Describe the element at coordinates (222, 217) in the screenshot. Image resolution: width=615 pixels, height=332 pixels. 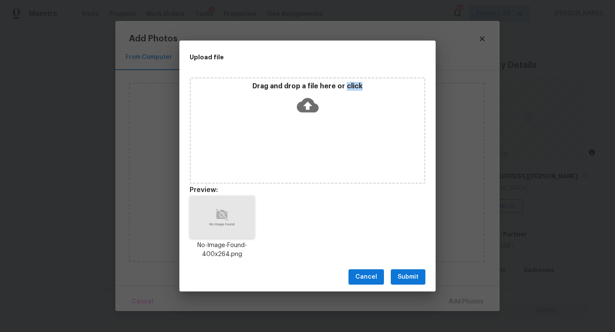
I see `img: H74S5N90oD8mGPVl2z8BBv9wmee20T9EmroWf8c3mBB0Op1Op9PpdDqdTqfT6XQ6nU6n0+l0Or+3B4cEAAAAAIL+v3aGBQAAA...` at that location.